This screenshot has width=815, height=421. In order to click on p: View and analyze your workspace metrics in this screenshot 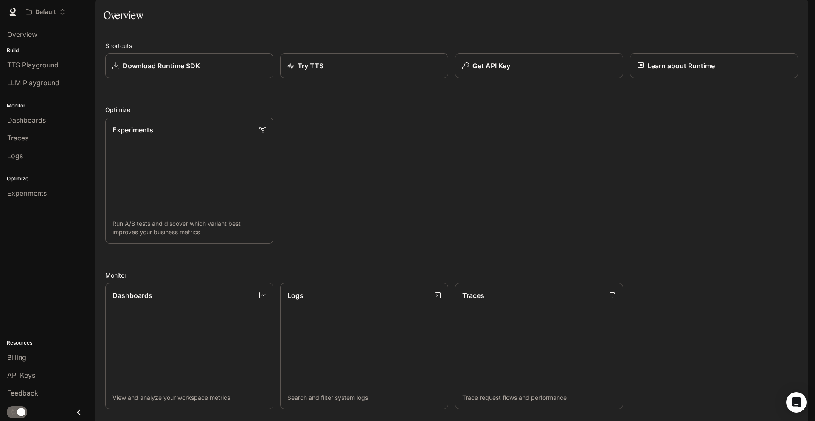, I will do `click(189, 398)`.